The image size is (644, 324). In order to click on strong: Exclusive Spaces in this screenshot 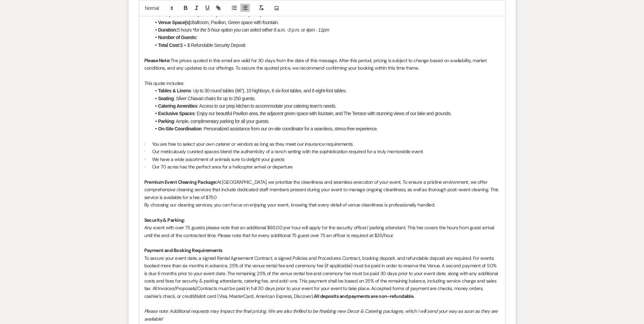, I will do `click(176, 113)`.